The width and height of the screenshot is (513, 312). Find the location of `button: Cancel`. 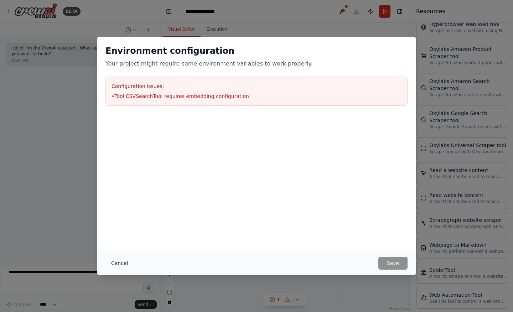

button: Cancel is located at coordinates (119, 263).